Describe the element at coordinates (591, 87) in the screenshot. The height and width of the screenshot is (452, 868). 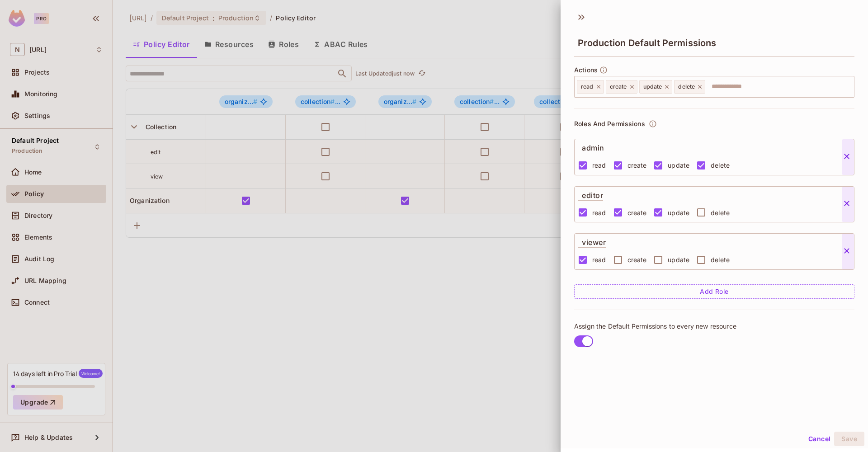
I see `div: read` at that location.